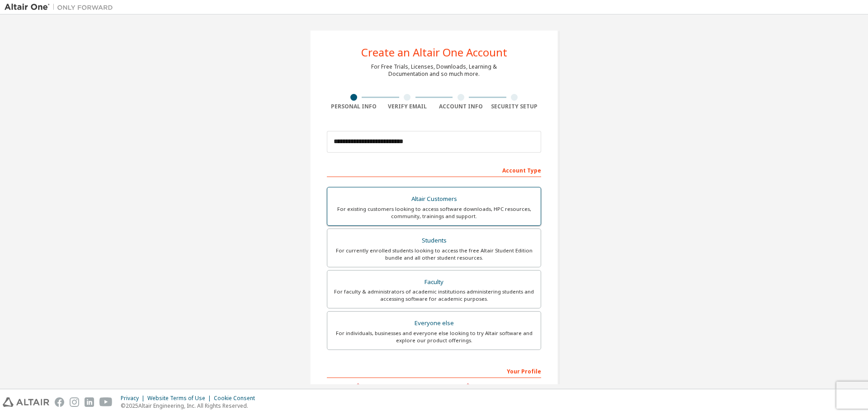 This screenshot has height=415, width=868. I want to click on label: First Name, so click(379, 386).